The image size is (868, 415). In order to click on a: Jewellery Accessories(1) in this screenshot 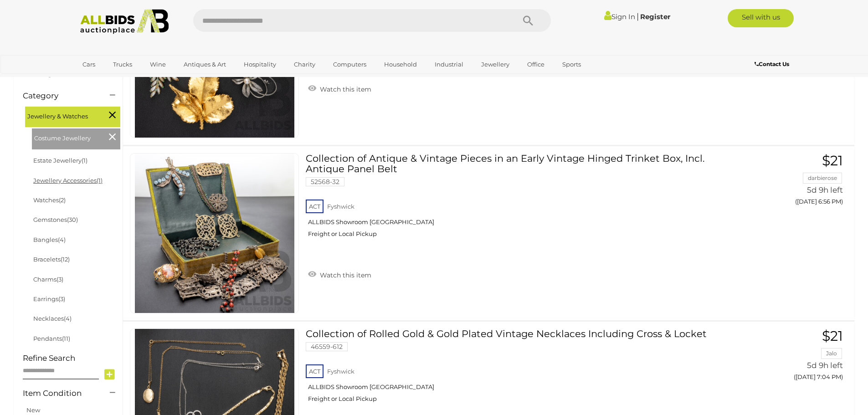, I will do `click(68, 180)`.